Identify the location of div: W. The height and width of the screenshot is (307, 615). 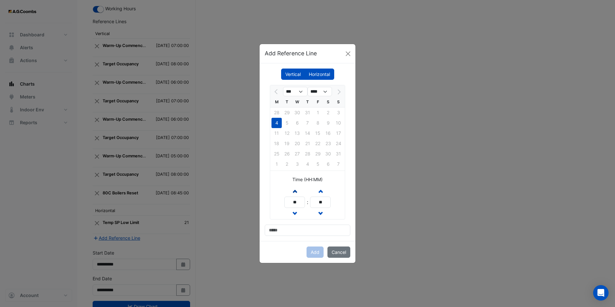
(297, 102).